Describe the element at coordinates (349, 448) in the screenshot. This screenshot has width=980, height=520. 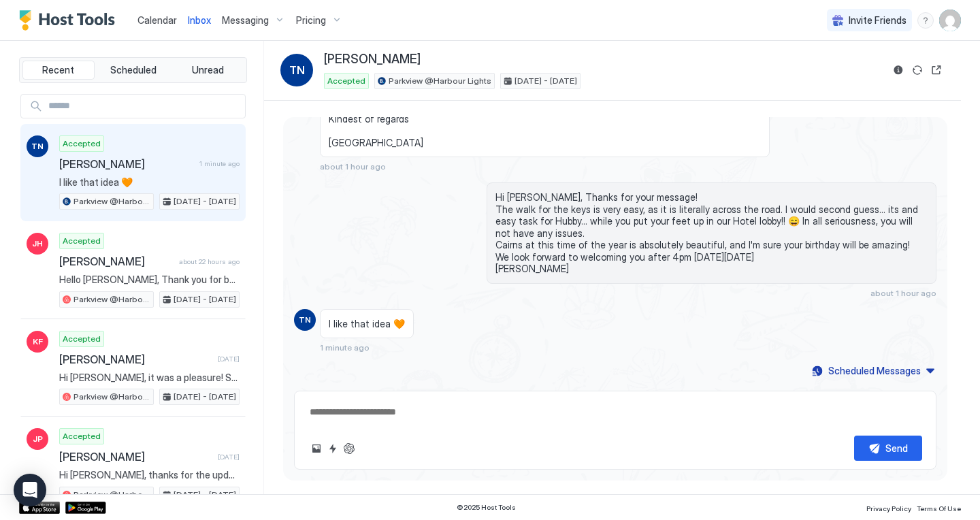
I see `button: ChatGPT Auto Reply` at that location.